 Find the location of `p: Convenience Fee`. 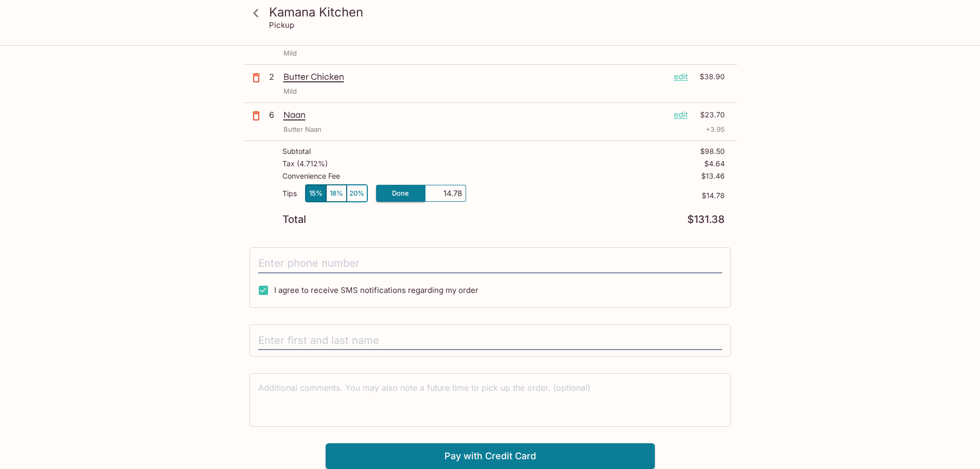

p: Convenience Fee is located at coordinates (312, 176).